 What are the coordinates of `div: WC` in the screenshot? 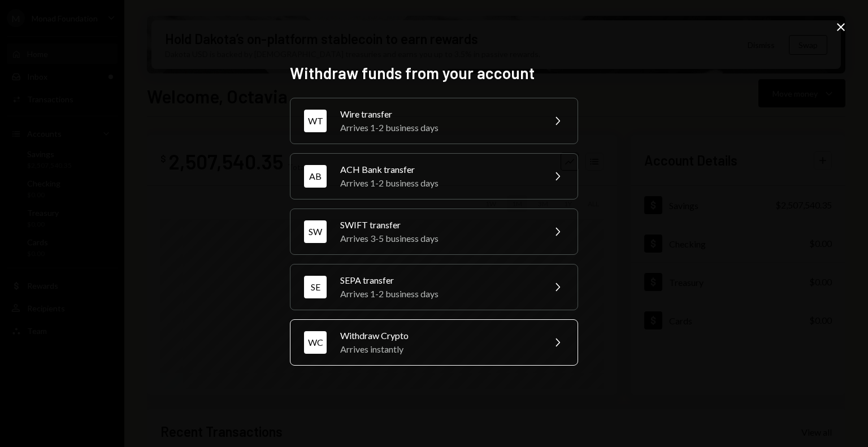 It's located at (316, 342).